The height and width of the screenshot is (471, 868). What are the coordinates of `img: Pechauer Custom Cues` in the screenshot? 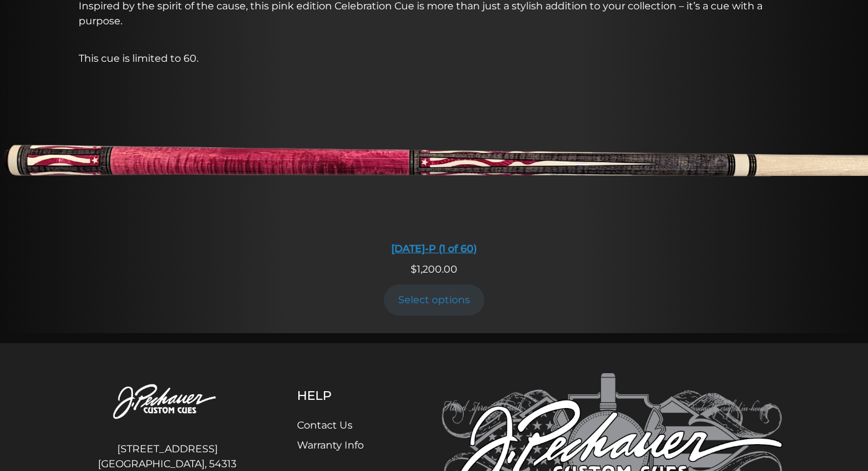 It's located at (167, 403).